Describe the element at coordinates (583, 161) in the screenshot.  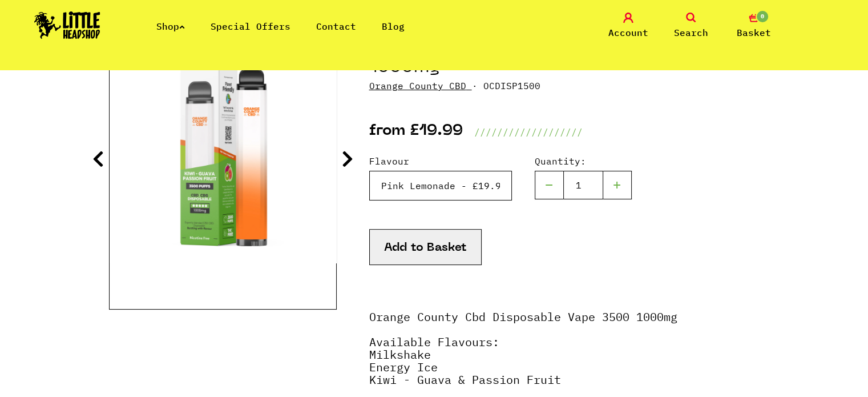
I see `label: Quantity:` at that location.